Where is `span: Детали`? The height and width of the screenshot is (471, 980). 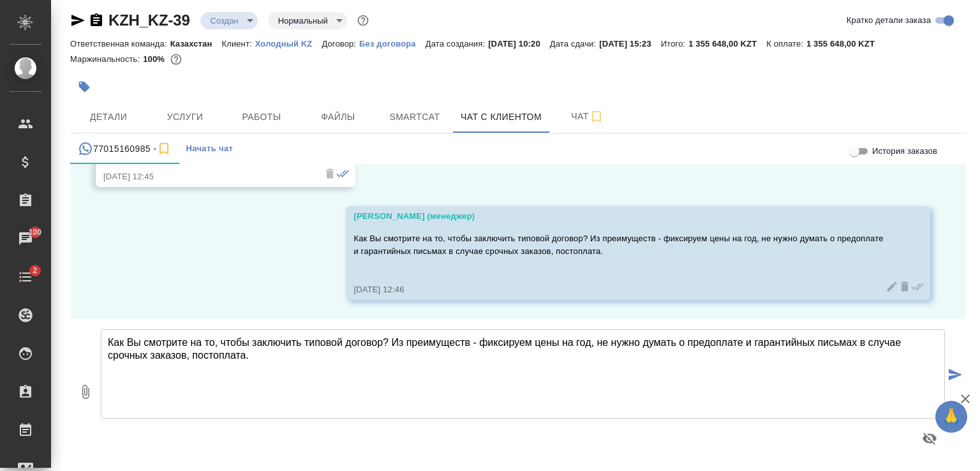 span: Детали is located at coordinates (109, 116).